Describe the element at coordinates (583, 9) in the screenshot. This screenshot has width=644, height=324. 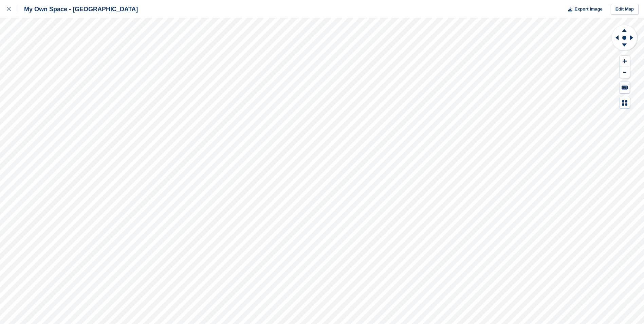
I see `button: Export Image` at that location.